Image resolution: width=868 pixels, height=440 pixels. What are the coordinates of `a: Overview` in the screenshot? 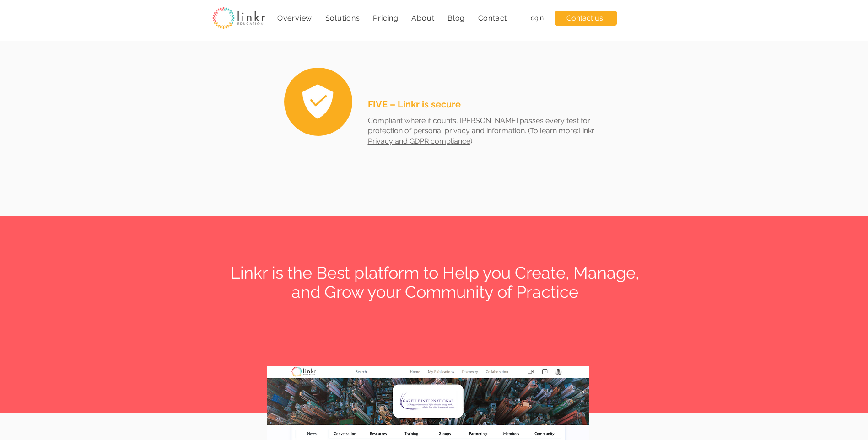 It's located at (294, 18).